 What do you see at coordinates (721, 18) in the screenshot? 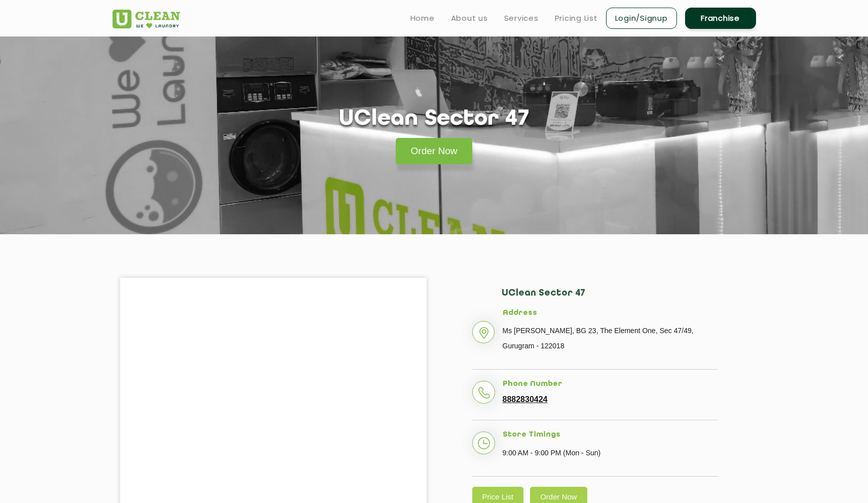
I see `a: Franchise` at bounding box center [721, 18].